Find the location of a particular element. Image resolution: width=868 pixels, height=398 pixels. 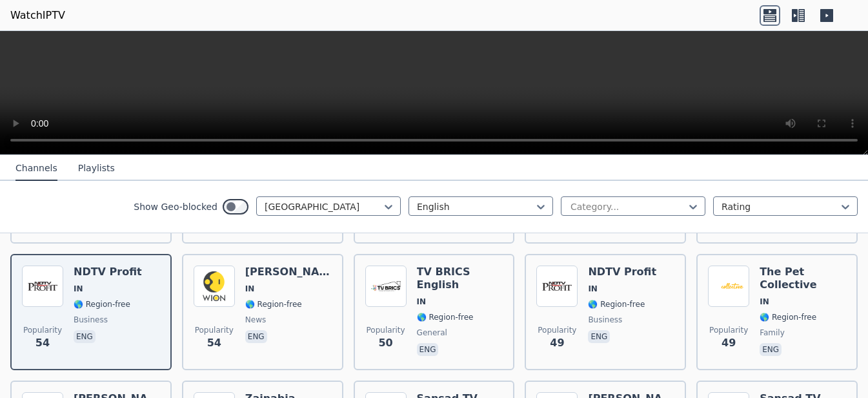

span: general is located at coordinates (432, 332).